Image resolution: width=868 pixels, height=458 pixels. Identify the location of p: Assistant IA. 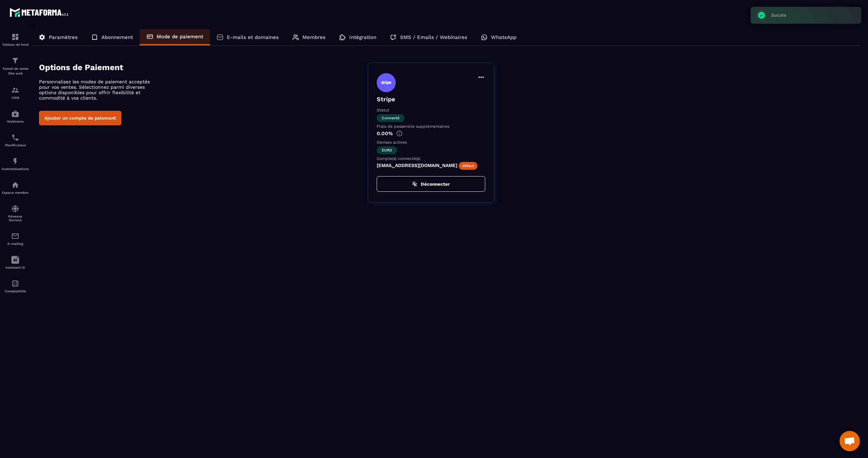
(15, 267).